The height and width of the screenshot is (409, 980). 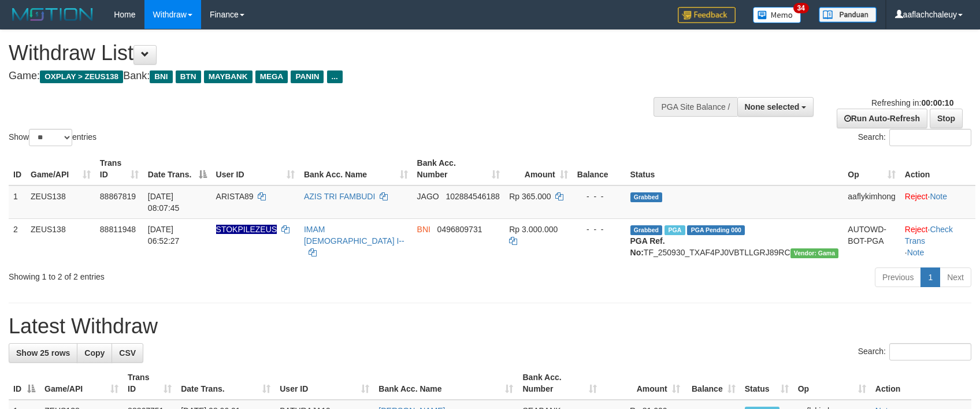 I want to click on span: PGA Pending, so click(x=716, y=230).